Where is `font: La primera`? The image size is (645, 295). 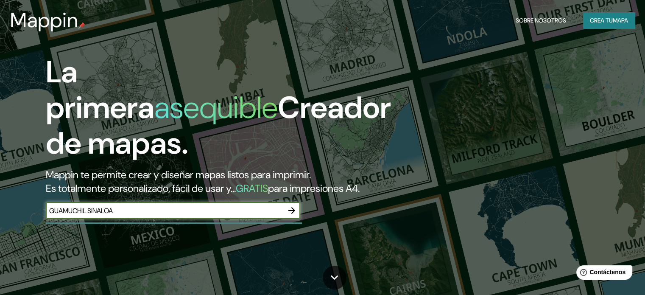
font: La primera is located at coordinates (100, 89).